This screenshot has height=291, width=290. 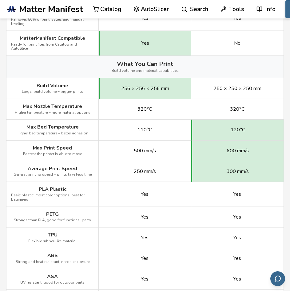 I want to click on button: Send feedback via email, so click(x=278, y=278).